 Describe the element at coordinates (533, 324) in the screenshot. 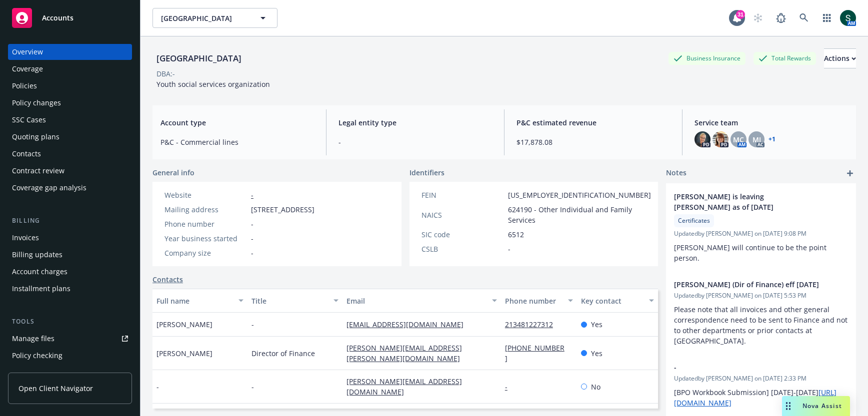

I see `a: 213481227312` at that location.